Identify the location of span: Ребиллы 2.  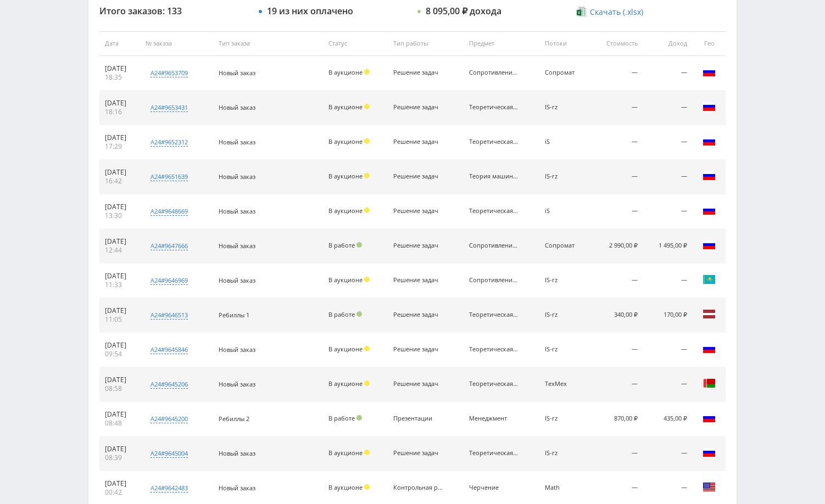
(234, 419).